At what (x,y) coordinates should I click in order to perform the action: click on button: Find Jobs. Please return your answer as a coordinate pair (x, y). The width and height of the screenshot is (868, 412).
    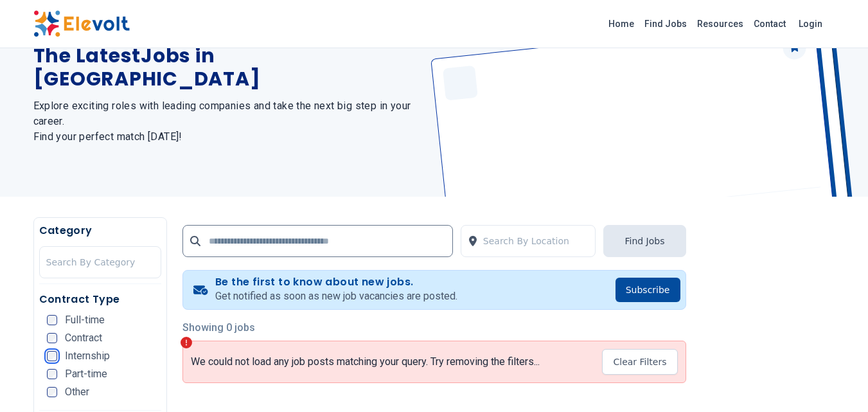
    Looking at the image, I should click on (645, 241).